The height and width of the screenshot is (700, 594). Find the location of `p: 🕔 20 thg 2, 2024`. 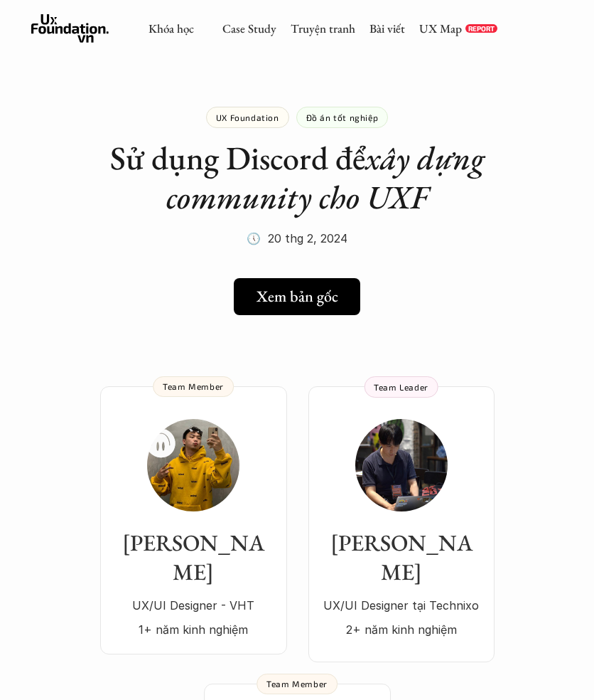

p: 🕔 20 thg 2, 2024 is located at coordinates (297, 238).